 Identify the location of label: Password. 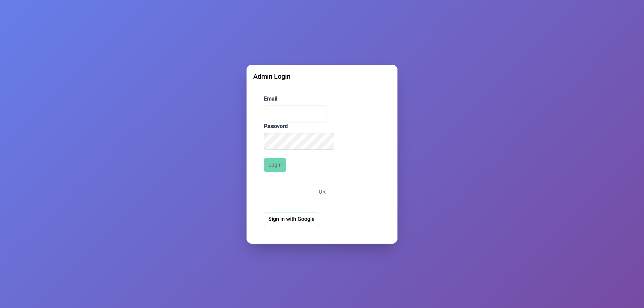
(322, 126).